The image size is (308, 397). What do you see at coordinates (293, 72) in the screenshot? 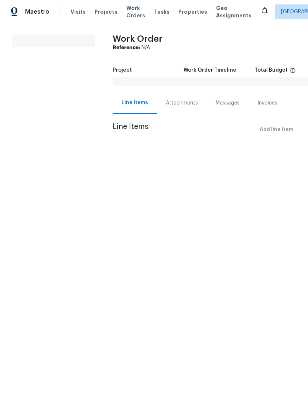
I see `span: The total cost of line items that have been proposed by Opendoor. This sum includes line items th...` at bounding box center [293, 72].